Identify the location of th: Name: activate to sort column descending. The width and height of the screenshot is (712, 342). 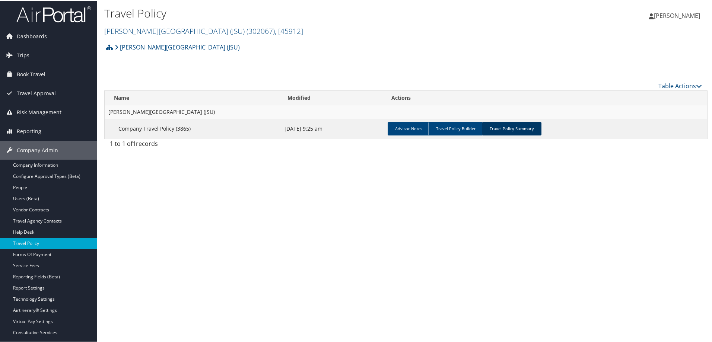
(193, 97).